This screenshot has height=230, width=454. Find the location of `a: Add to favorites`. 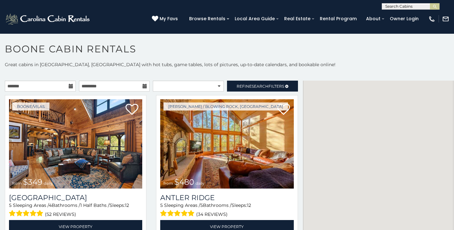

a: Add to favorites is located at coordinates (132, 110).